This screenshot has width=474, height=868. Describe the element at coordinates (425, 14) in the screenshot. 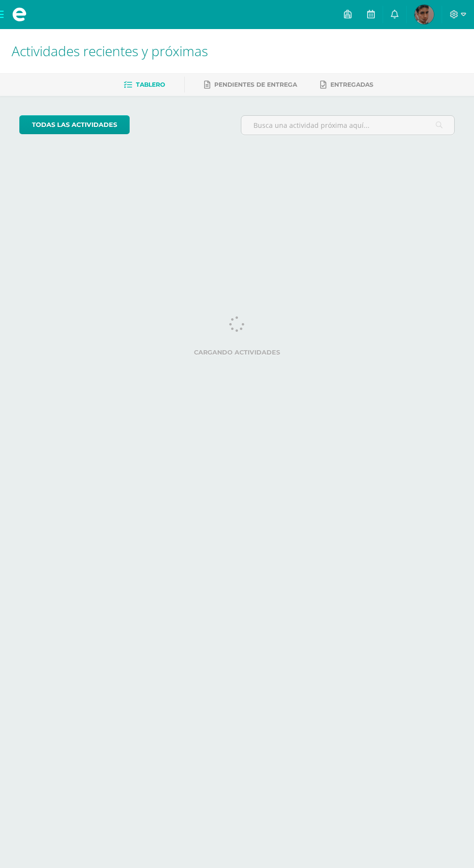

I see `img: 9f0756336bf76ef3afc8cadeb96d1fce.png` at that location.